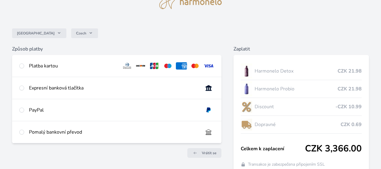 This screenshot has height=169, width=381. Describe the element at coordinates (73, 66) in the screenshot. I see `div: Platba kartou` at that location.